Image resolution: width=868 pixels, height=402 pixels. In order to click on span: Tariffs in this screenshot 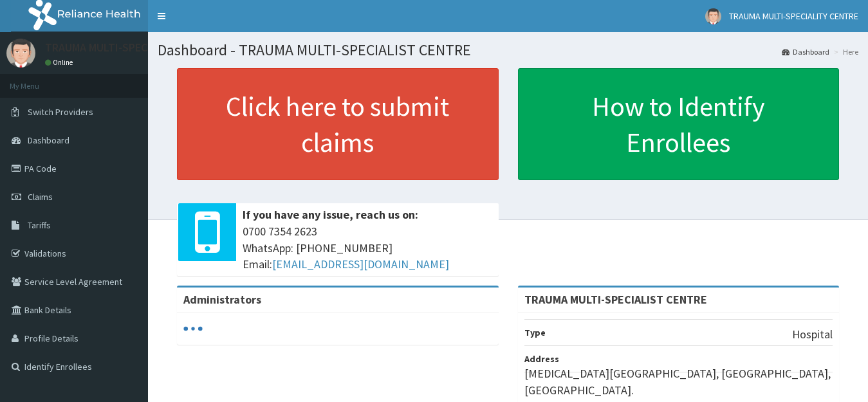, I will do `click(39, 225)`.